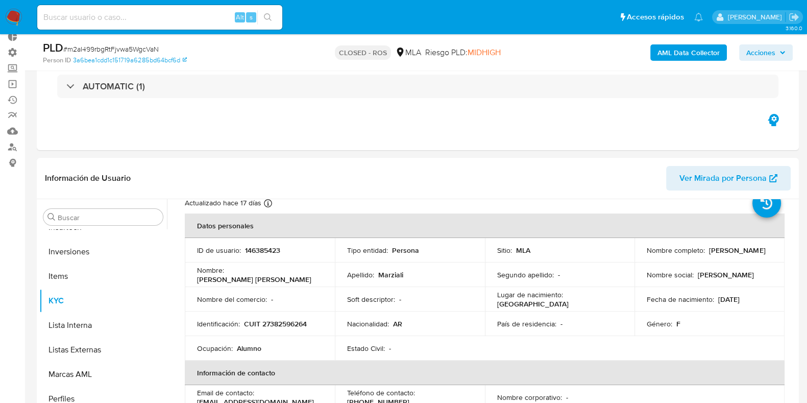 This screenshot has height=403, width=807. What do you see at coordinates (223, 203) in the screenshot?
I see `p: Actualizado hace 17 días` at bounding box center [223, 203].